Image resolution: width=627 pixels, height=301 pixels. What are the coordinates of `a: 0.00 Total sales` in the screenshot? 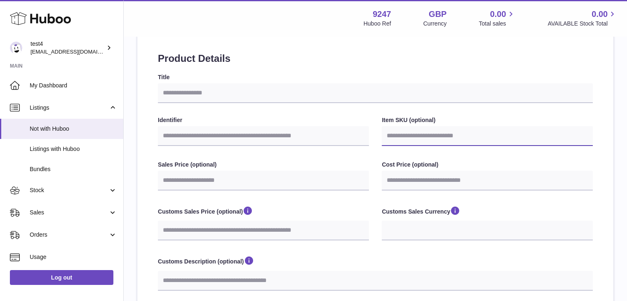 It's located at (497, 18).